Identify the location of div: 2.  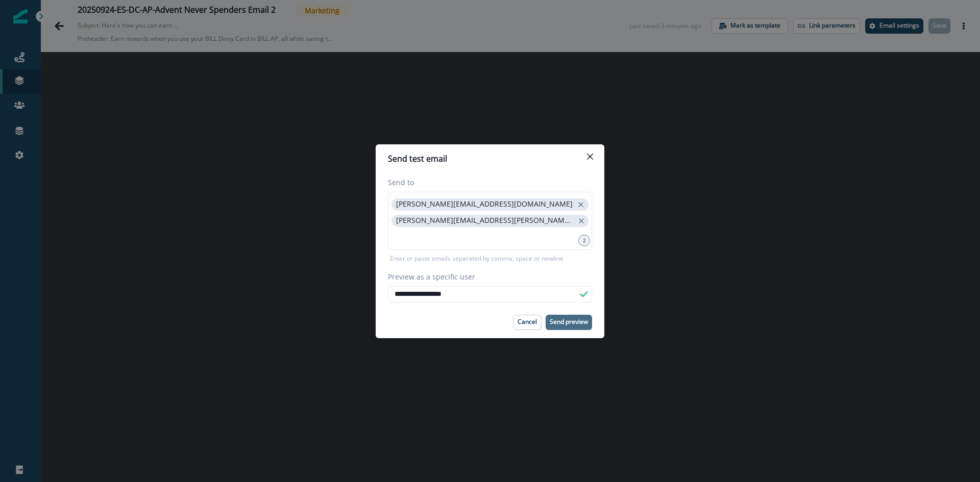
(584, 240).